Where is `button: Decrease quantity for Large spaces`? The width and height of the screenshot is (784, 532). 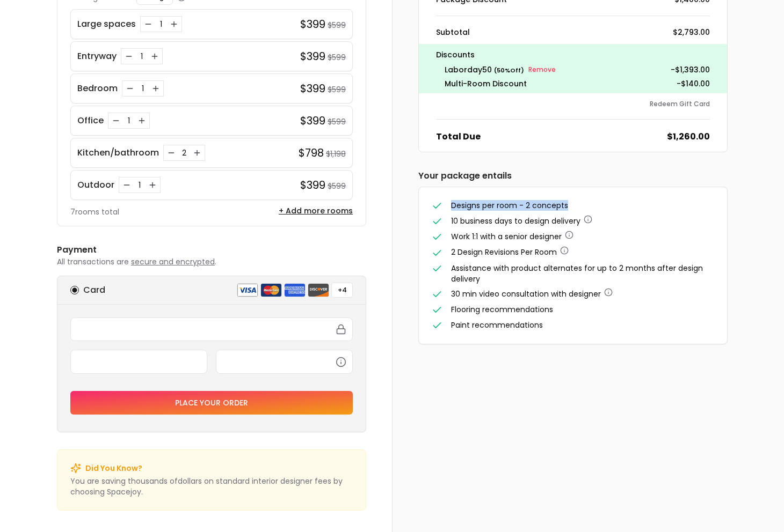
button: Decrease quantity for Large spaces is located at coordinates (148, 24).